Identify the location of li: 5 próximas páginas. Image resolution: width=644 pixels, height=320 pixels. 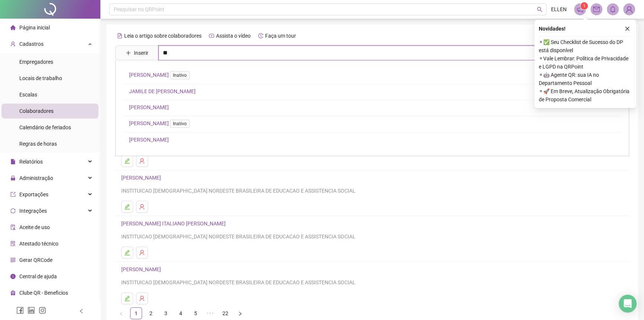
(211, 313).